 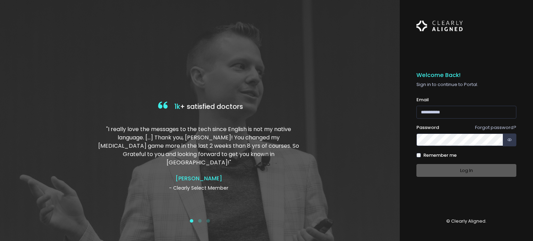 I want to click on img: Logo Horizontal, so click(x=440, y=26).